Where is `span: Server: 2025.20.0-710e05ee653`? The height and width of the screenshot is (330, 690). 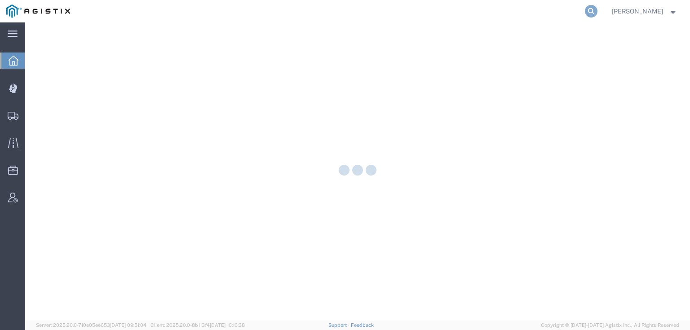 span: Server: 2025.20.0-710e05ee653 is located at coordinates (91, 325).